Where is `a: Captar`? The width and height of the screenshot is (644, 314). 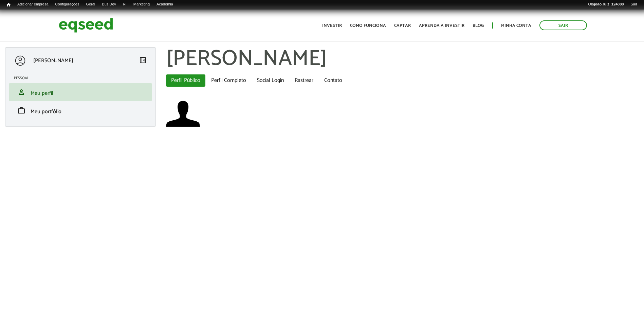 a: Captar is located at coordinates (402, 25).